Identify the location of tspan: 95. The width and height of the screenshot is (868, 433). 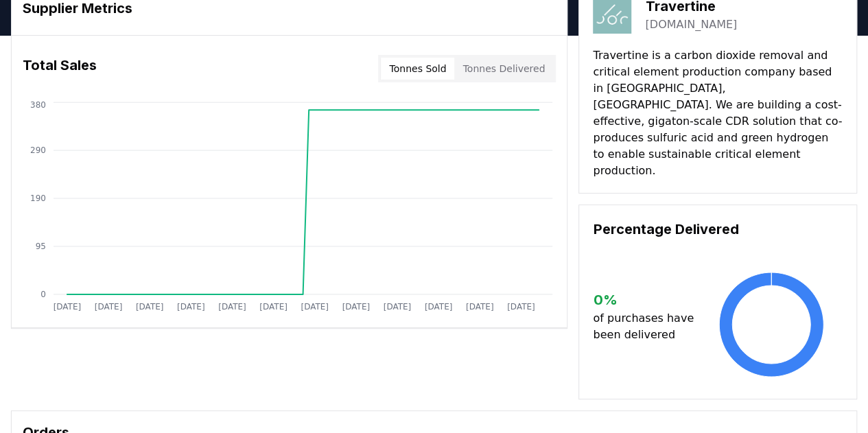
(40, 246).